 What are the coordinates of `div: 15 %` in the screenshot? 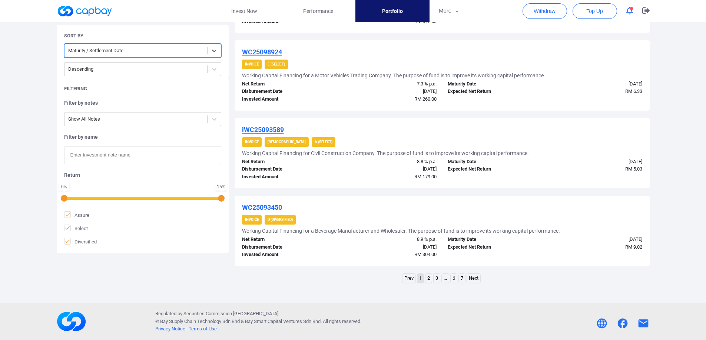 It's located at (221, 187).